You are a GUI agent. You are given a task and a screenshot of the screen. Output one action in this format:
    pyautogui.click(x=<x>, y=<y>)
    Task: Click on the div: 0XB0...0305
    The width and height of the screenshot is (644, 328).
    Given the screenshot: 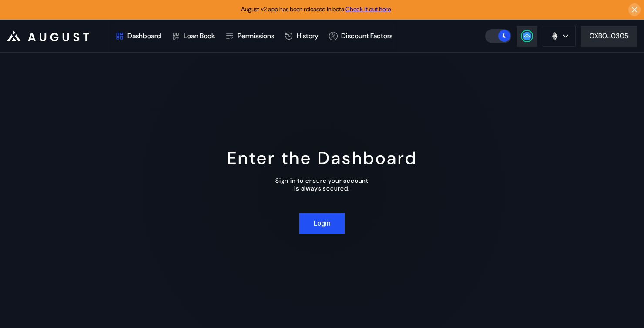 What is the action you would take?
    pyautogui.click(x=608, y=36)
    